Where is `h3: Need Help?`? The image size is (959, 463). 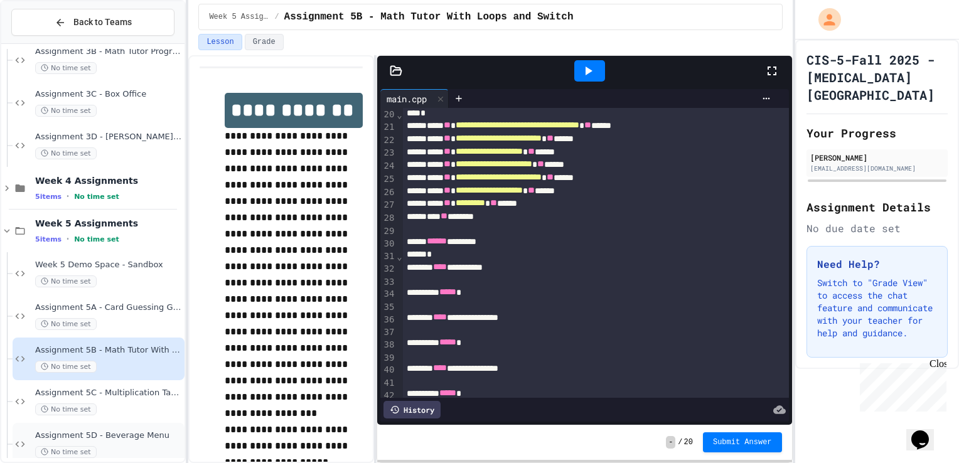
h3: Need Help? is located at coordinates (877, 264).